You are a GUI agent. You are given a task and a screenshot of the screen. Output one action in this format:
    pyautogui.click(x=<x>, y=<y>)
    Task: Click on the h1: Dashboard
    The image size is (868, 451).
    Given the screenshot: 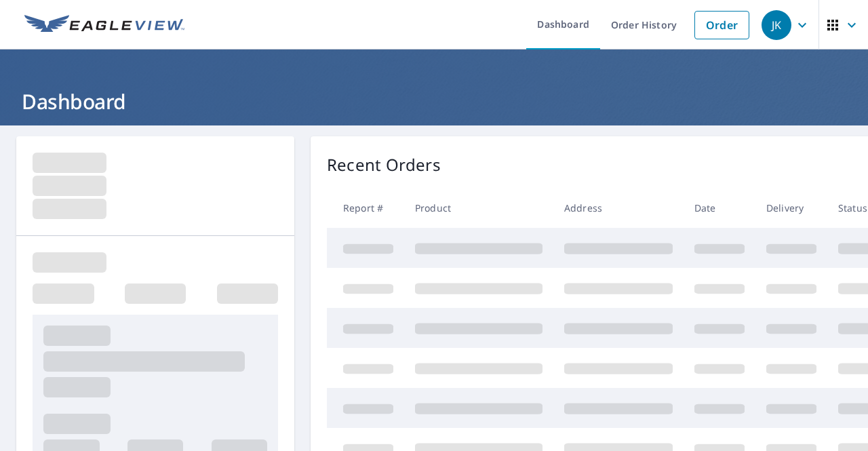 What is the action you would take?
    pyautogui.click(x=434, y=101)
    